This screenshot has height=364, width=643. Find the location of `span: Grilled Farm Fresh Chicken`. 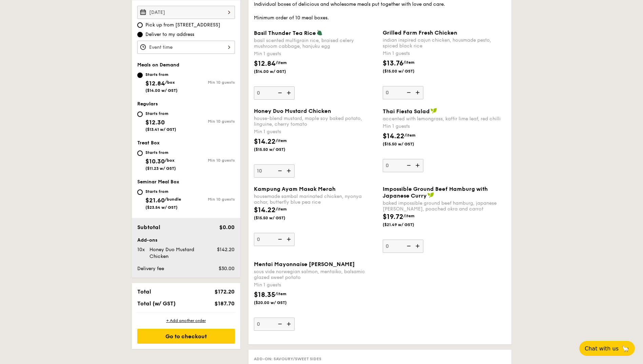

span: Grilled Farm Fresh Chicken is located at coordinates (420, 33).